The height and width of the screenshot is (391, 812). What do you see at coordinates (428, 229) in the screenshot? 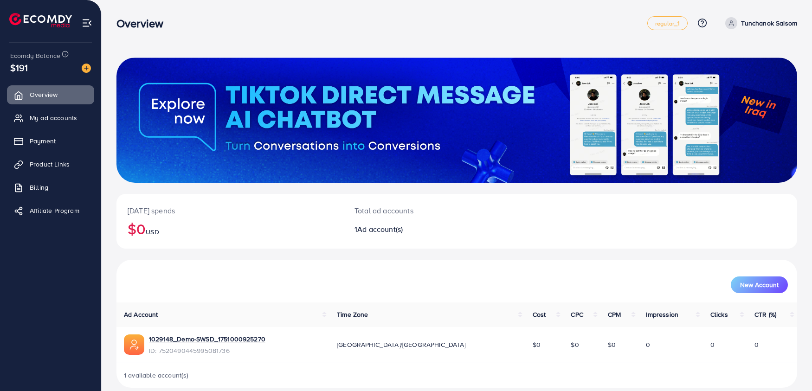
I see `h2: 1` at bounding box center [428, 229].